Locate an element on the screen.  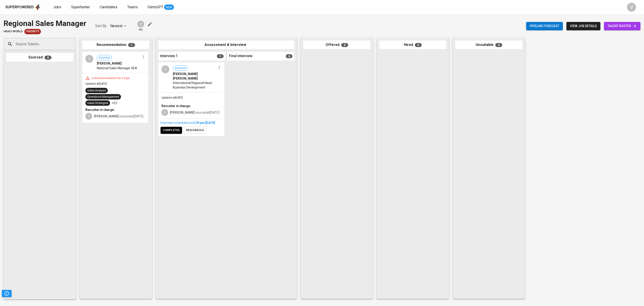
a: Teams is located at coordinates (133, 7).